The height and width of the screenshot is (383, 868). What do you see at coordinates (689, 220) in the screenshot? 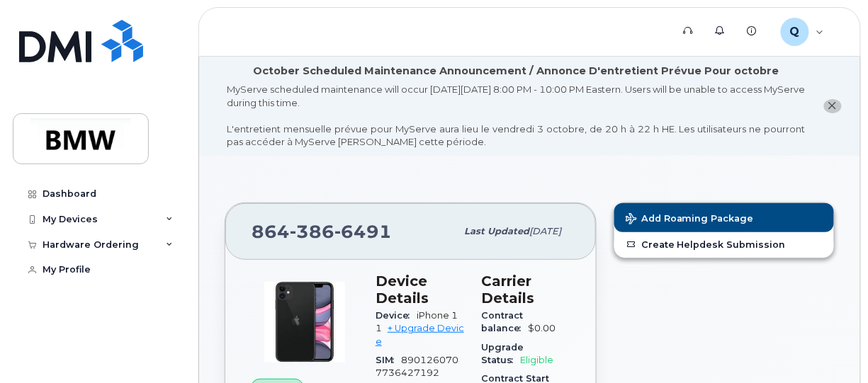
I see `span: Add Roaming Package` at bounding box center [689, 220].